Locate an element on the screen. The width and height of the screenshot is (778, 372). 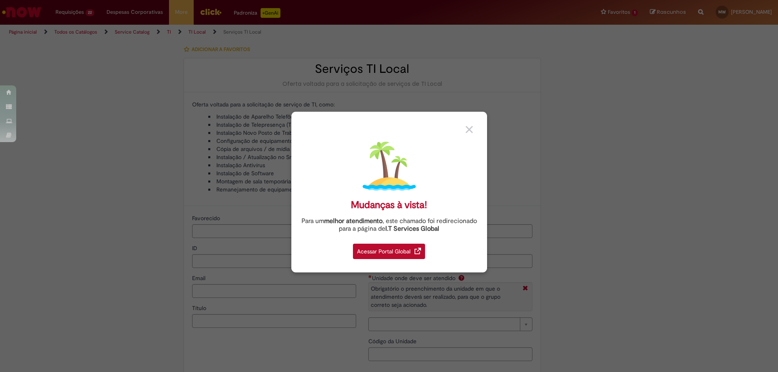
strong: melhor atendimento is located at coordinates (353, 221).